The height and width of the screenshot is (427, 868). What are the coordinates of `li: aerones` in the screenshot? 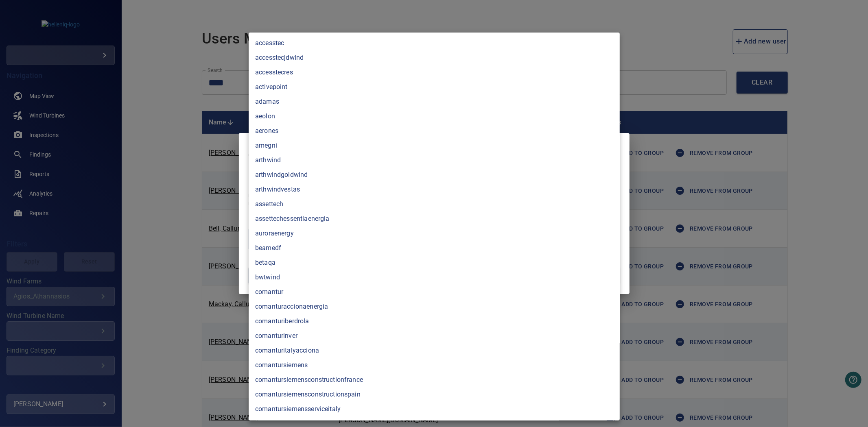 It's located at (434, 131).